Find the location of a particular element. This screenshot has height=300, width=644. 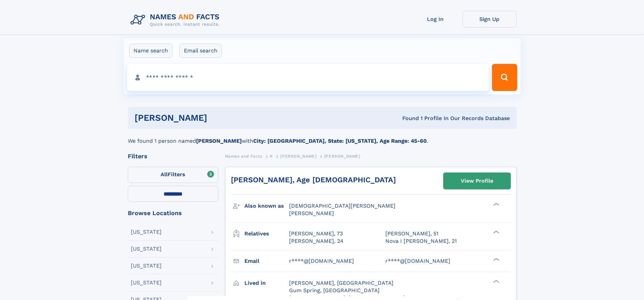

span: All is located at coordinates (164, 174).